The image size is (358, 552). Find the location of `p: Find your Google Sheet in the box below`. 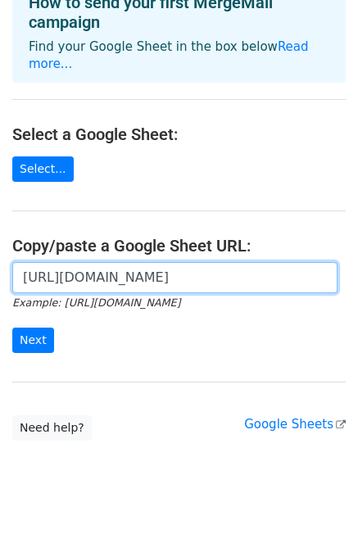

p: Find your Google Sheet in the box below is located at coordinates (179, 56).